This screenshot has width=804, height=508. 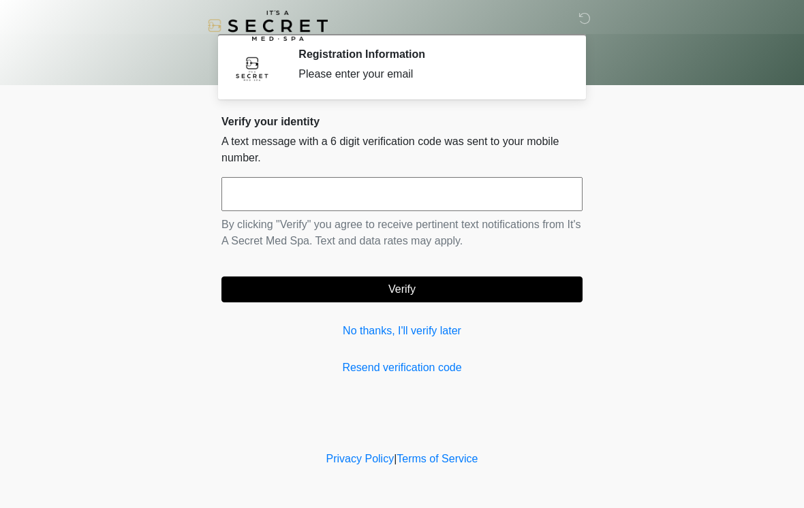 I want to click on a: Terms of Service, so click(x=437, y=459).